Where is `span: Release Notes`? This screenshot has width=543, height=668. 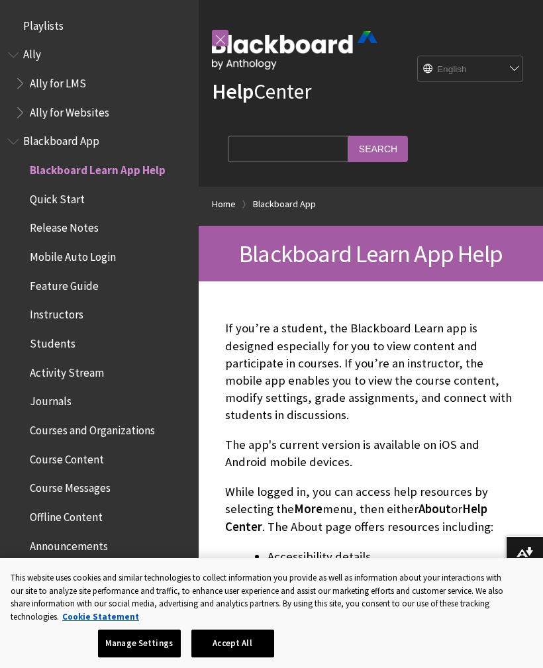 span: Release Notes is located at coordinates (64, 226).